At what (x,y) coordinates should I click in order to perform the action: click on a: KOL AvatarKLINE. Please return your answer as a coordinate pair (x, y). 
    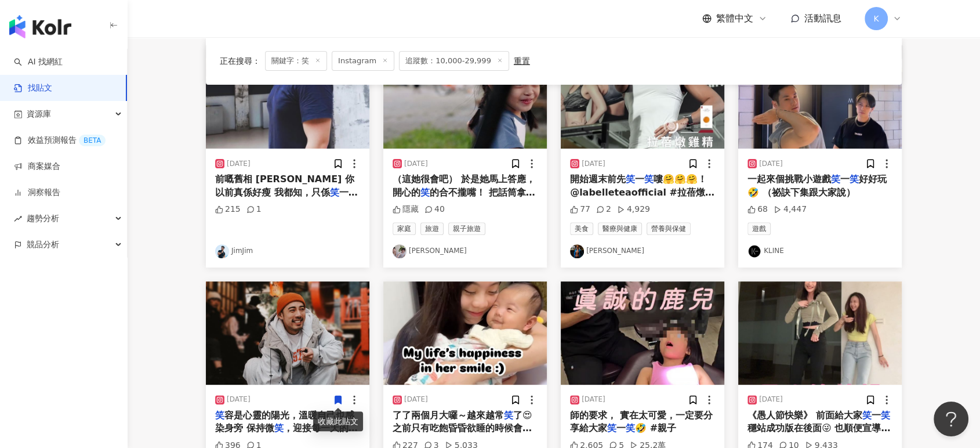
    Looking at the image, I should click on (820, 251).